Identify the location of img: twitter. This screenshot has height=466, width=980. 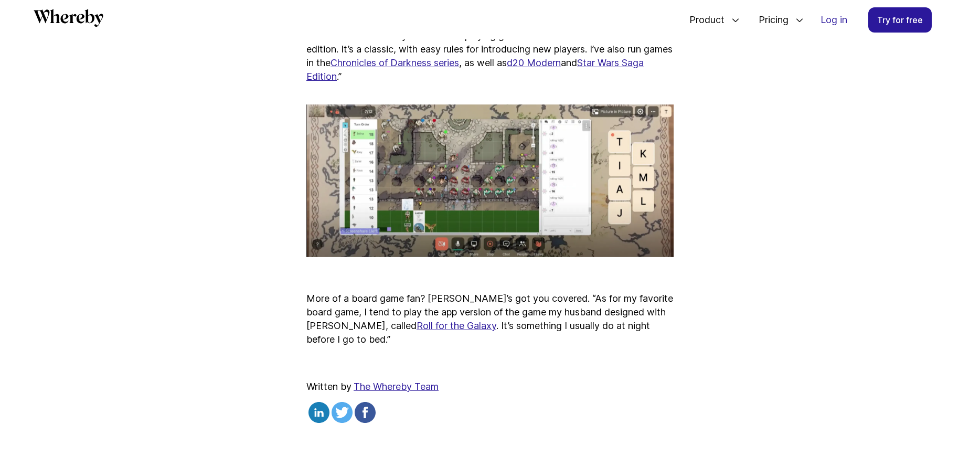
(342, 413).